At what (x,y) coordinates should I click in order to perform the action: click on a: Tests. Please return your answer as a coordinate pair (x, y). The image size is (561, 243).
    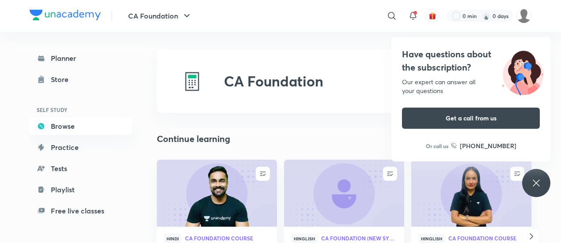
    Looking at the image, I should click on (81, 169).